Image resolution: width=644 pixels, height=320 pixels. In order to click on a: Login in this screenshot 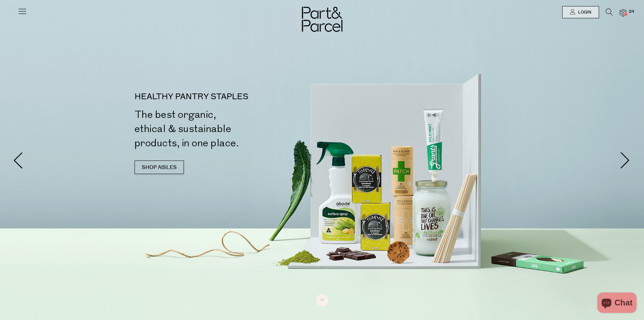, I will do `click(581, 12)`.